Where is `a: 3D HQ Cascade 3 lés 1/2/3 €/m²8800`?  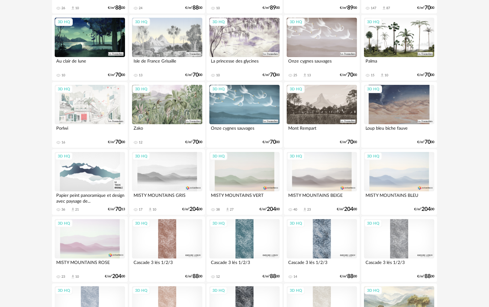 a: 3D HQ Cascade 3 lés 1/2/3 €/m²8800 is located at coordinates (399, 250).